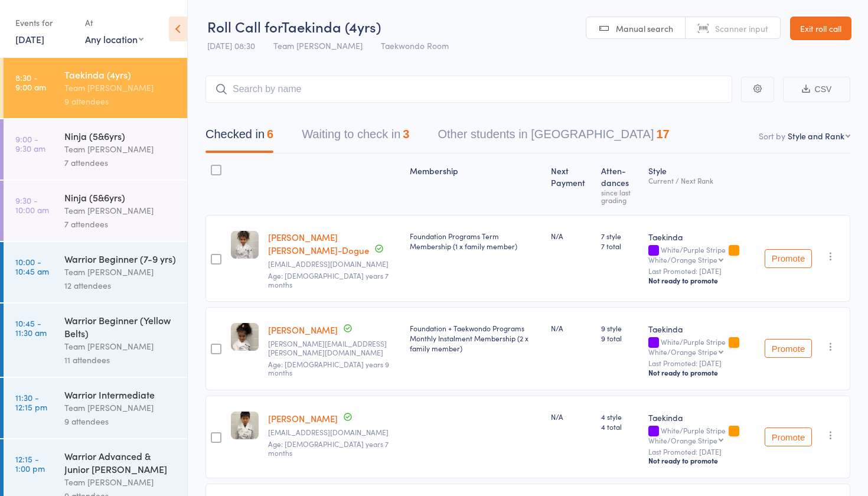 Image resolution: width=868 pixels, height=496 pixels. What do you see at coordinates (817, 89) in the screenshot?
I see `button: CSV` at bounding box center [817, 89].